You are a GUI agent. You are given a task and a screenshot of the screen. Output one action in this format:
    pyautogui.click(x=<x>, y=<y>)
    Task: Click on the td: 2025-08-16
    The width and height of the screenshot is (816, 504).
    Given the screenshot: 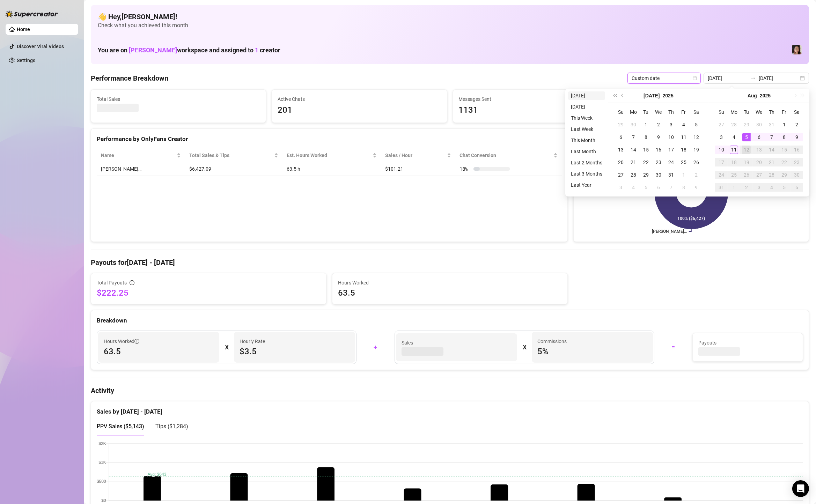 What is the action you would take?
    pyautogui.click(x=797, y=150)
    